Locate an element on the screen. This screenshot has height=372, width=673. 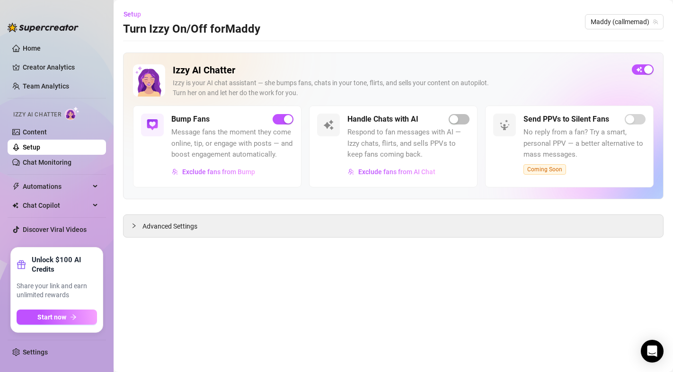
span: Izzy AI Chatter is located at coordinates (37, 114).